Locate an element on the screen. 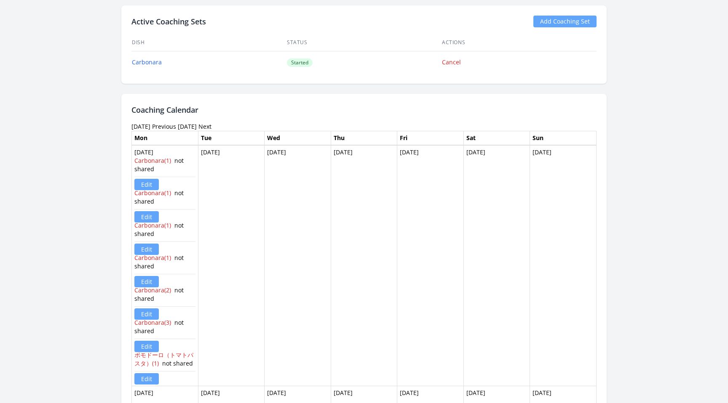  span: Started is located at coordinates (299, 63).